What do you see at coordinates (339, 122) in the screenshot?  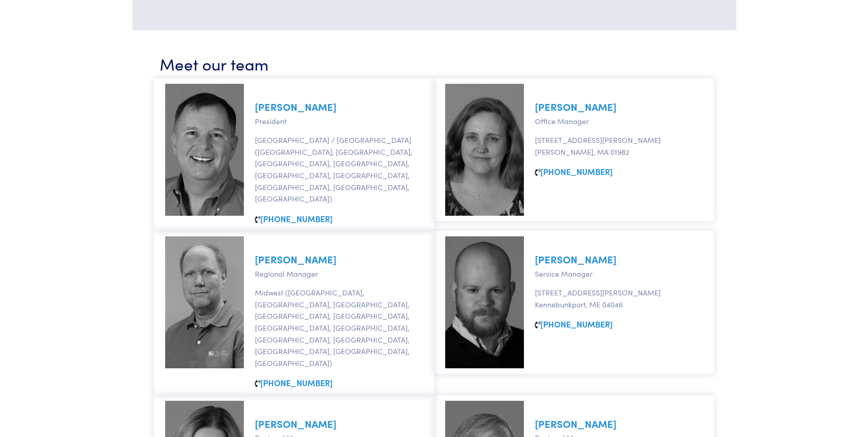 I see `p: President` at bounding box center [339, 122].